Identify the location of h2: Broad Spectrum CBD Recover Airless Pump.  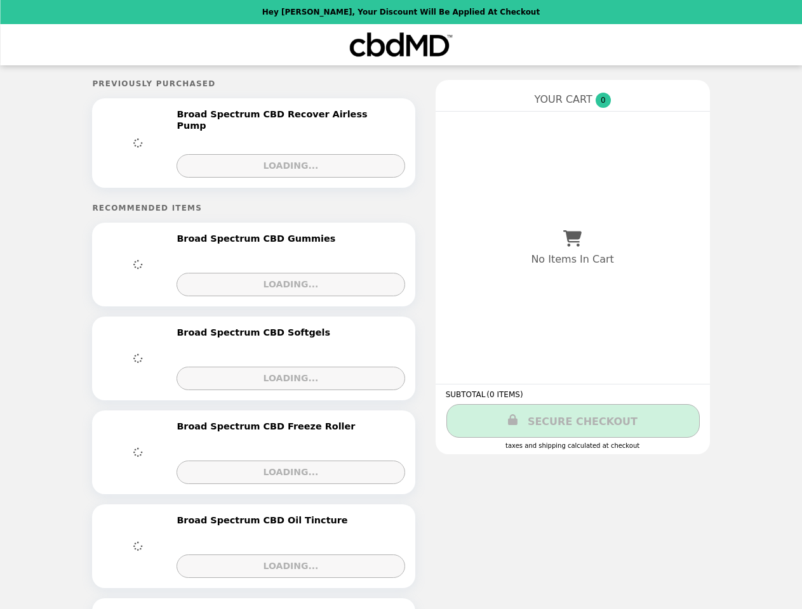
(287, 120).